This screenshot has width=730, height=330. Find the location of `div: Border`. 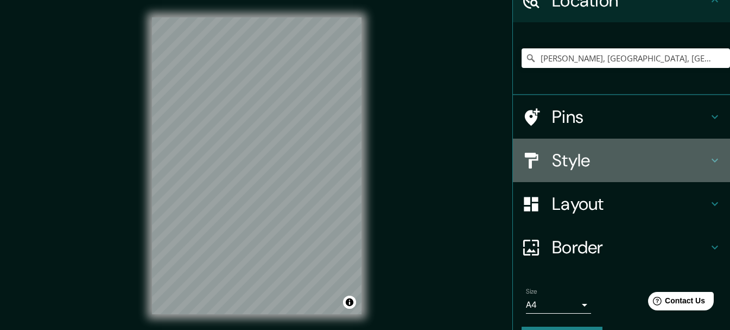

div: Border is located at coordinates (622, 247).